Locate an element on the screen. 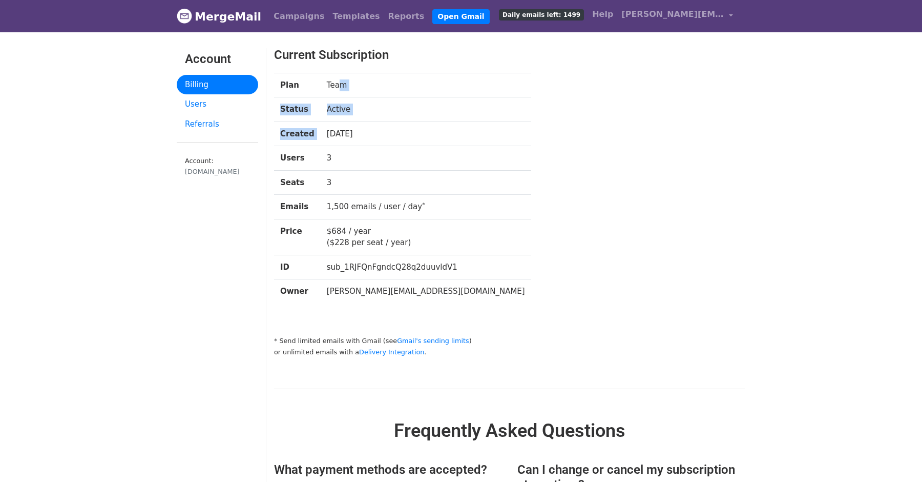 The image size is (922, 482). th: Users is located at coordinates (297, 158).